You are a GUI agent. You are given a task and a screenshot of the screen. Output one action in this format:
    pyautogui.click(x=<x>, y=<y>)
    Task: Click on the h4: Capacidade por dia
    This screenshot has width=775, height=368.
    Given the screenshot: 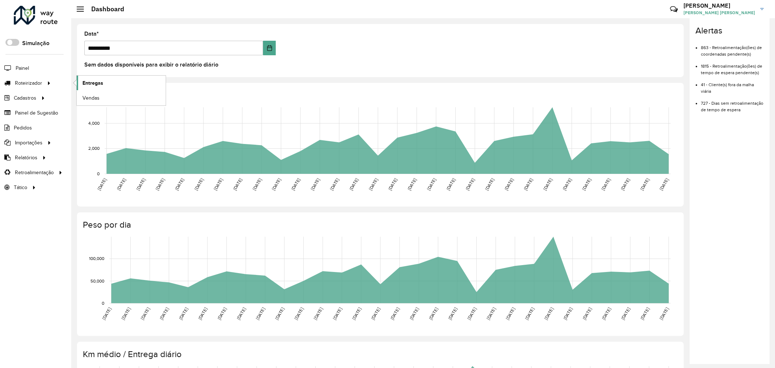 What is the action you would take?
    pyautogui.click(x=380, y=95)
    